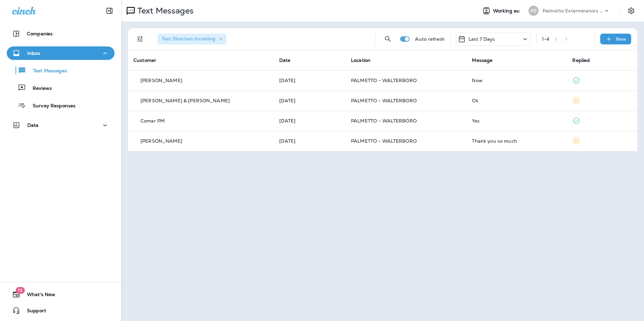  Describe the element at coordinates (153, 121) in the screenshot. I see `p: Comar PM` at that location.